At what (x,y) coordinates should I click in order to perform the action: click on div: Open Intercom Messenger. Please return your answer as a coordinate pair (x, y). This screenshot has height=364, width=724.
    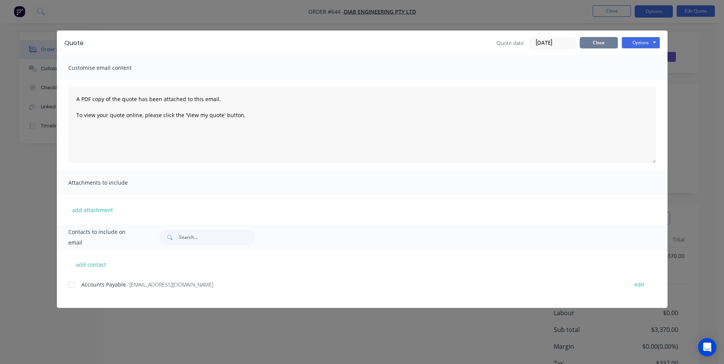
    Looking at the image, I should click on (707, 347).